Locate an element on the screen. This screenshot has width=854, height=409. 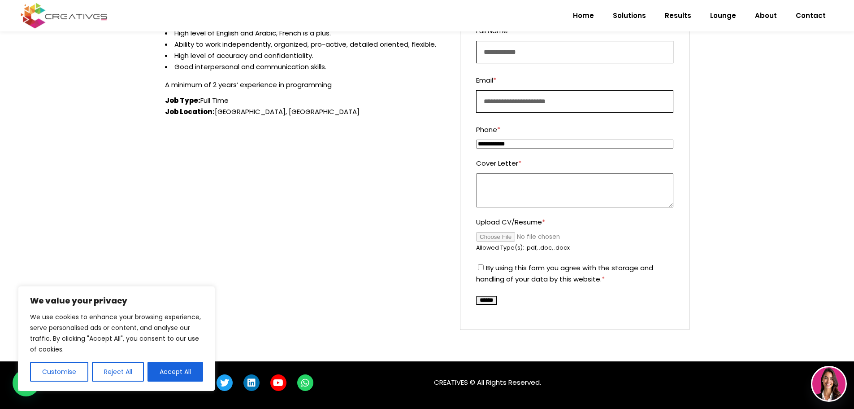
li: High level of accuracy and confidentiality. is located at coordinates (306, 55).